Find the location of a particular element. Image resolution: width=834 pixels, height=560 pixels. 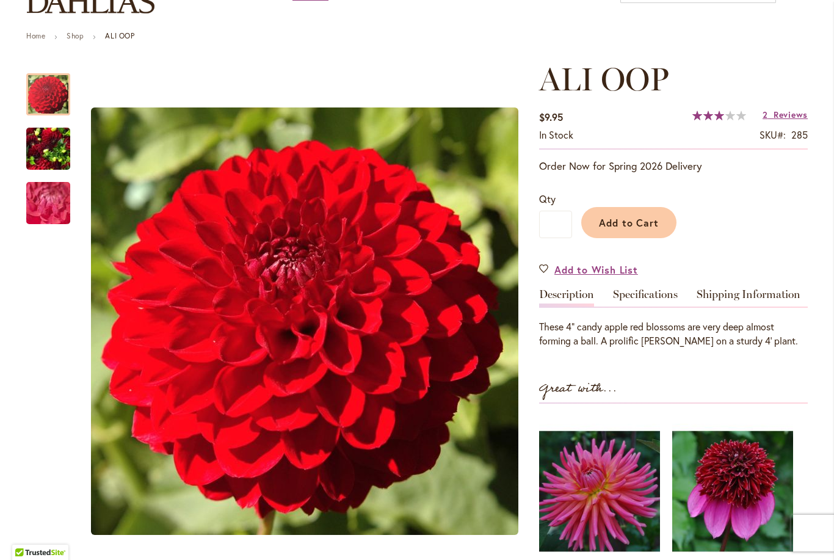

span: Reviews is located at coordinates (790, 114).